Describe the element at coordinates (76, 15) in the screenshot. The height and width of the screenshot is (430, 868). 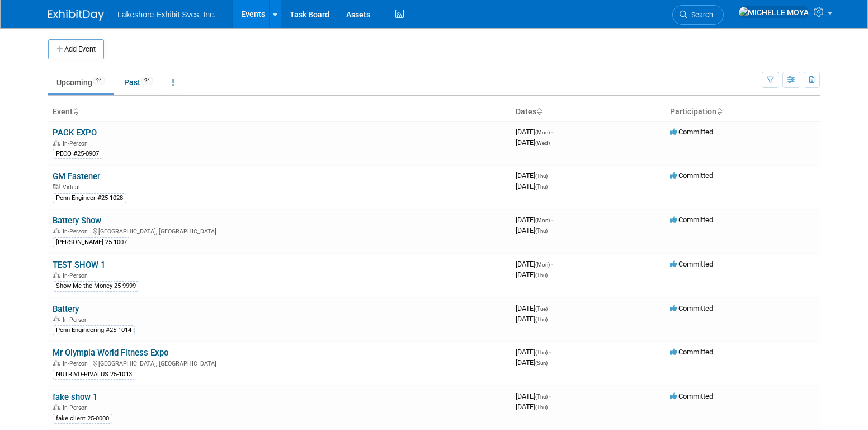
I see `img: ExhibitDay` at that location.